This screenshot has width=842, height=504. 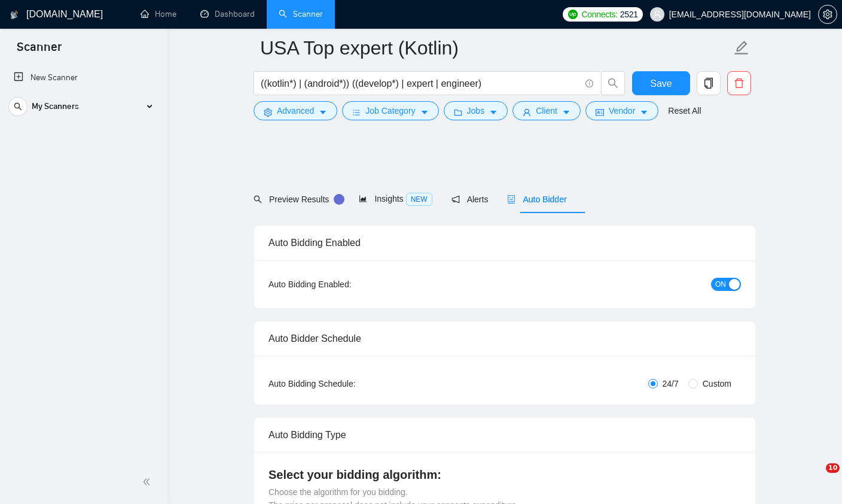 What do you see at coordinates (742, 48) in the screenshot?
I see `span: edit` at bounding box center [742, 48].